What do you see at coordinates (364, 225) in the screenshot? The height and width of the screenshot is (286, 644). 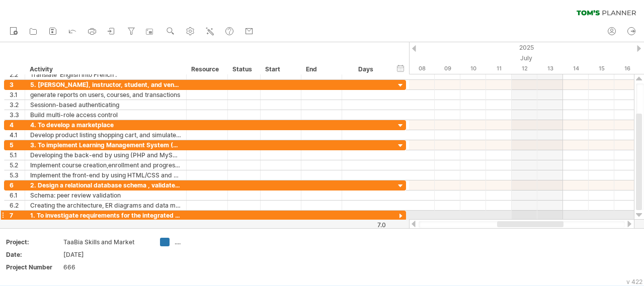 I see `div: 7.0` at bounding box center [364, 225].